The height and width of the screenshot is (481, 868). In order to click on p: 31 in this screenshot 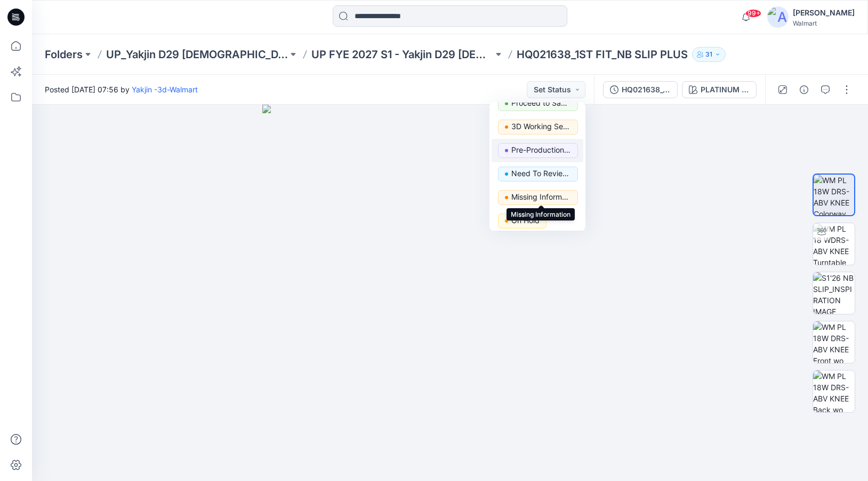, I will do `click(709, 55)`.